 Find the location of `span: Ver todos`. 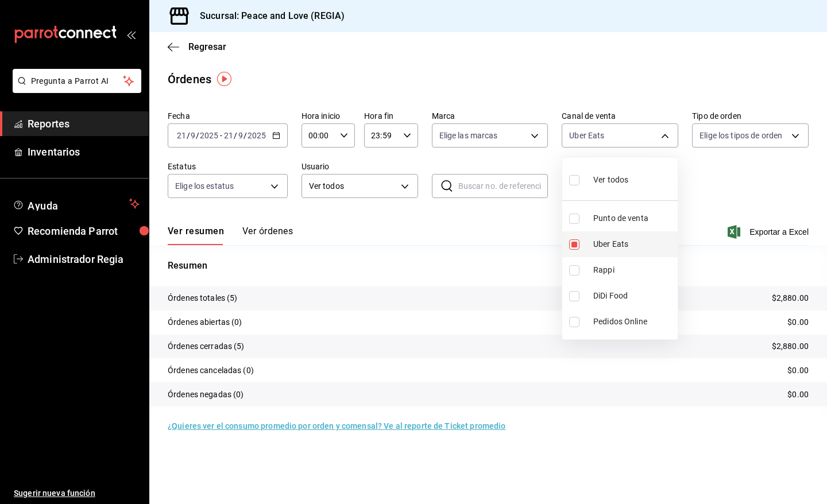

span: Ver todos is located at coordinates (610, 180).